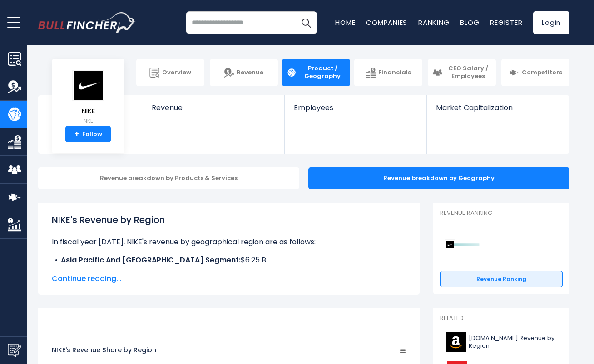 This screenshot has width=594, height=364. I want to click on span: Competitors, so click(542, 72).